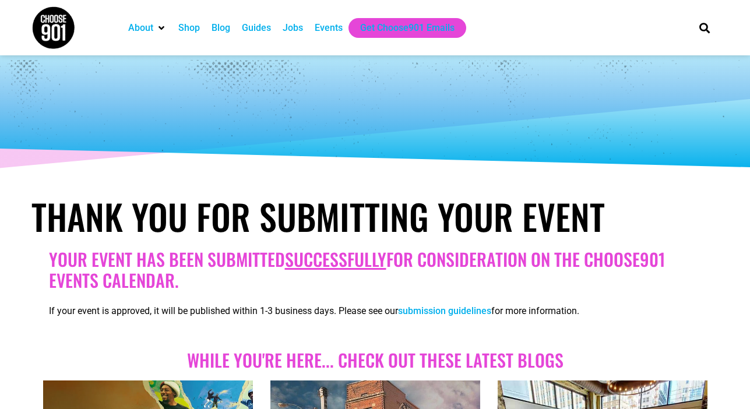  Describe the element at coordinates (314, 311) in the screenshot. I see `span: If your event is approved, it will be published within 1-3 business days. Please see our for more...` at that location.